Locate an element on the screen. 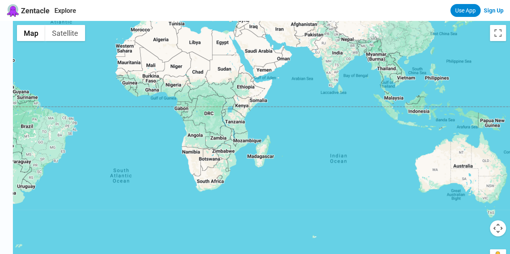 The image size is (510, 254). button: Show street map is located at coordinates (31, 33).